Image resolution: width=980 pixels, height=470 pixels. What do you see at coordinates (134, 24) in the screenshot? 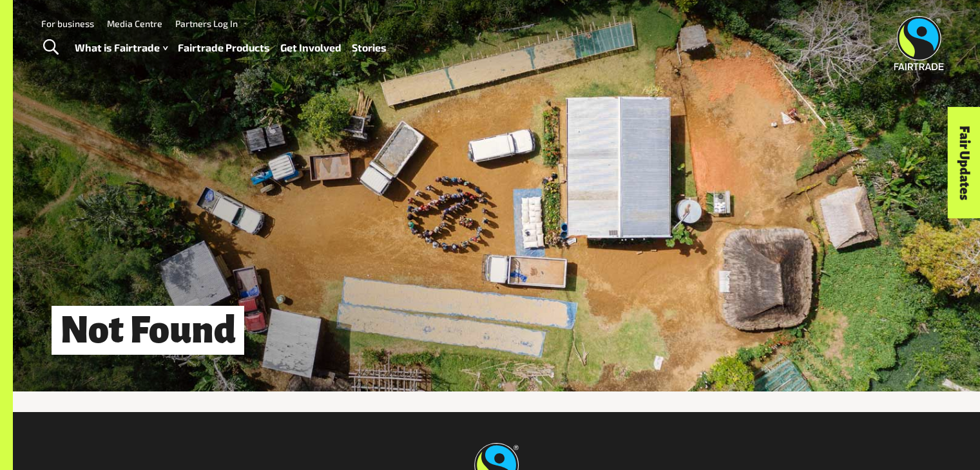
I see `a: Media Centre` at bounding box center [134, 24].